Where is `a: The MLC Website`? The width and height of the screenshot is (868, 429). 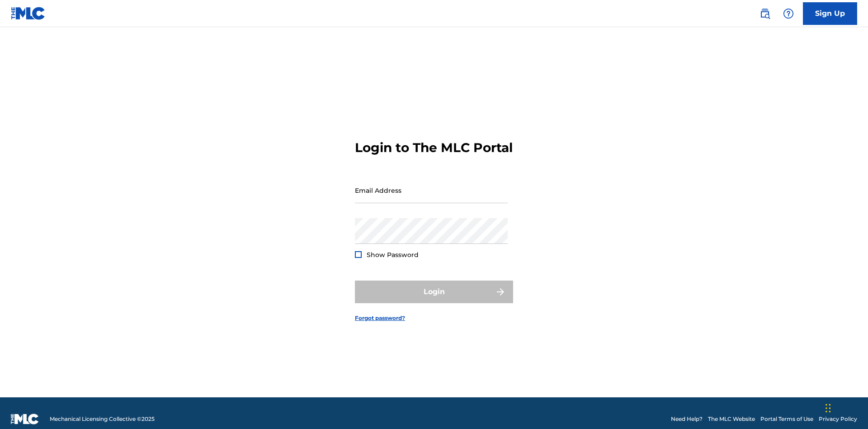
a: The MLC Website is located at coordinates (731, 419).